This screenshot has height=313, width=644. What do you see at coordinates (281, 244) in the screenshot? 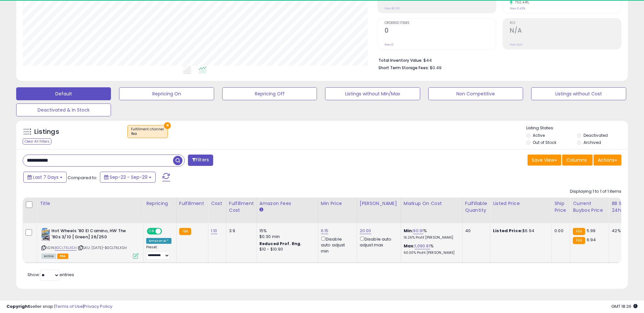
I see `b: Reduced Prof. Rng.` at bounding box center [281, 244].